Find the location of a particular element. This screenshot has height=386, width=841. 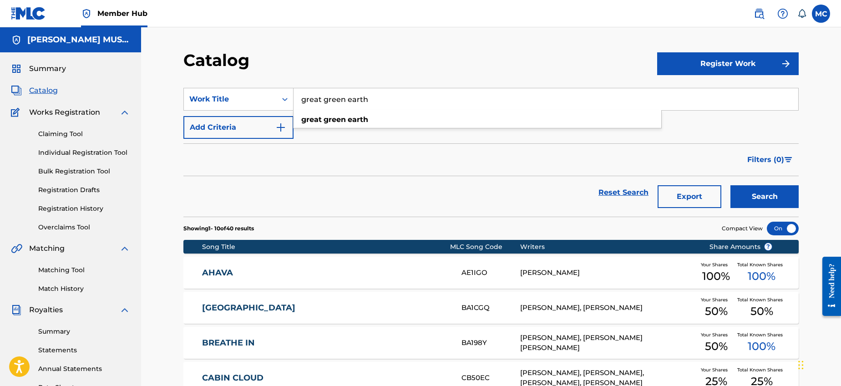

div: BA1CGQ is located at coordinates (491, 308).